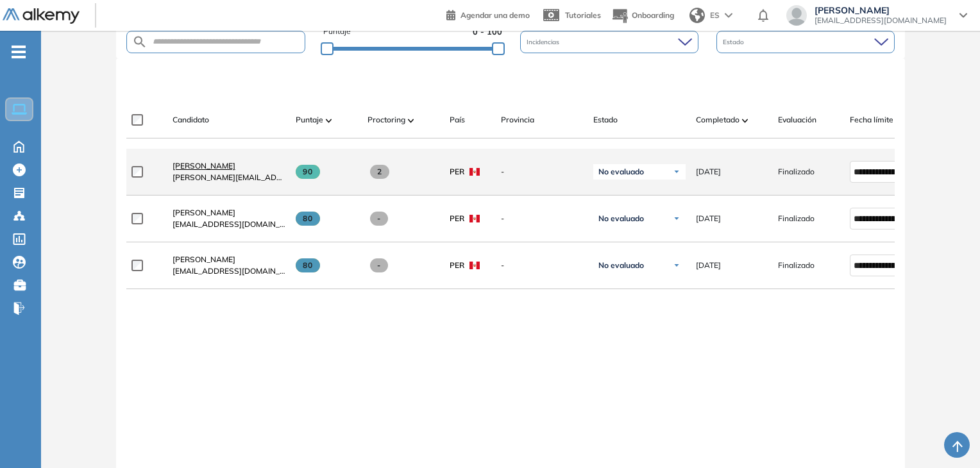 The width and height of the screenshot is (980, 468). Describe the element at coordinates (41, 16) in the screenshot. I see `img: Logo` at that location.